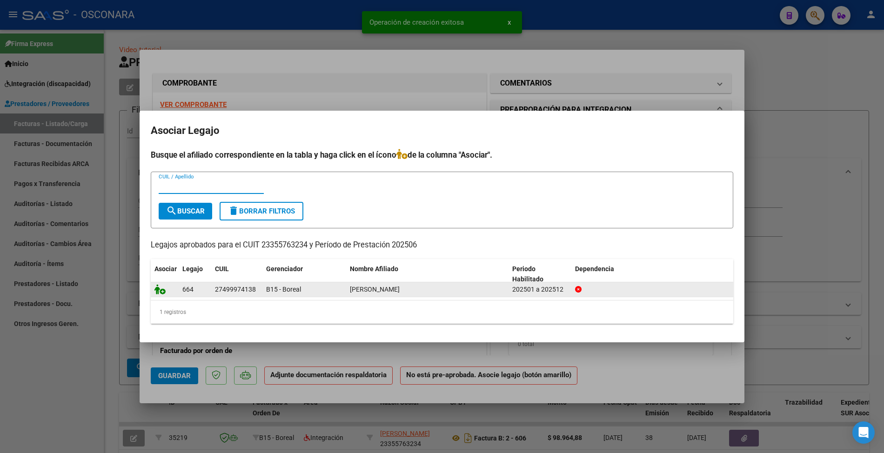  Describe the element at coordinates (262, 211) in the screenshot. I see `span: Borrar Filtros` at that location.